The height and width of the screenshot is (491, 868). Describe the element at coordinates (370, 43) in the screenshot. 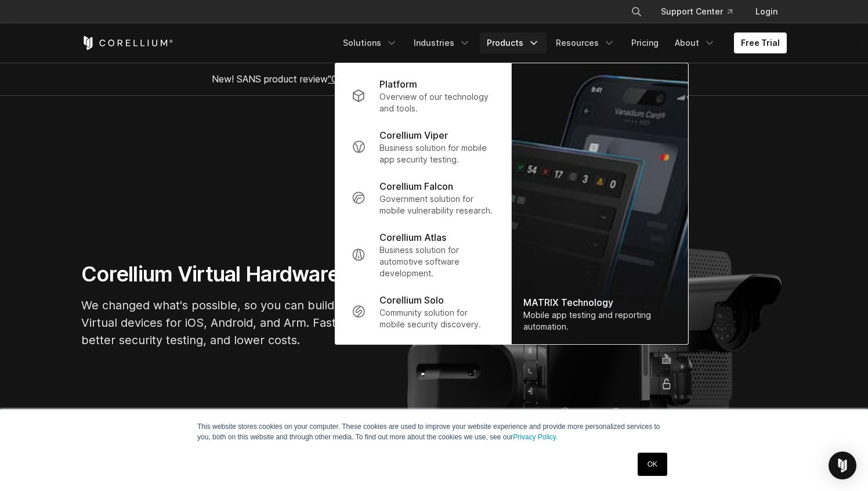

I see `a: Solutions` at that location.